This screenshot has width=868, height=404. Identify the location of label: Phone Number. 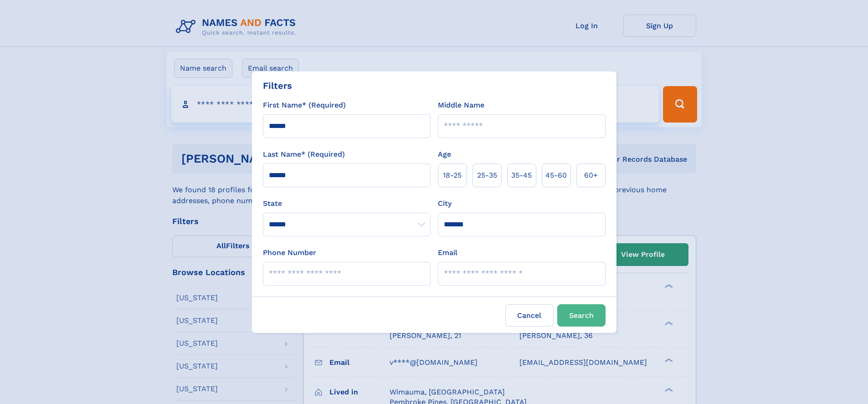
(289, 252).